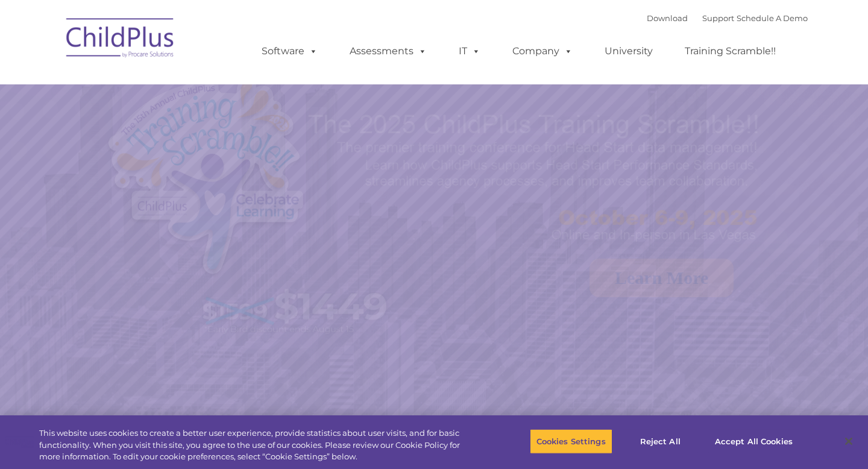 This screenshot has width=868, height=469. What do you see at coordinates (289, 51) in the screenshot?
I see `a: Software` at bounding box center [289, 51].